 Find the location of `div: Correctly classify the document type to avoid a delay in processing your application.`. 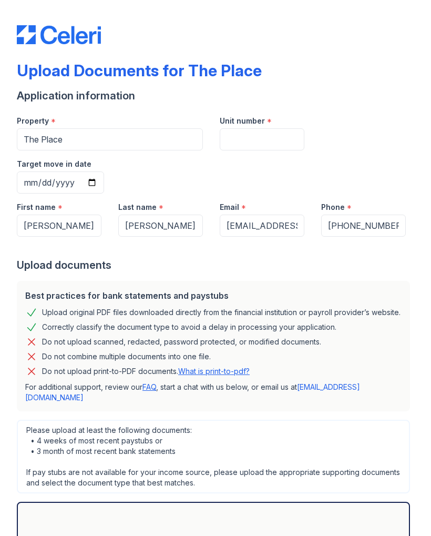

div: Correctly classify the document type to avoid a delay in processing your application. is located at coordinates (189, 327).